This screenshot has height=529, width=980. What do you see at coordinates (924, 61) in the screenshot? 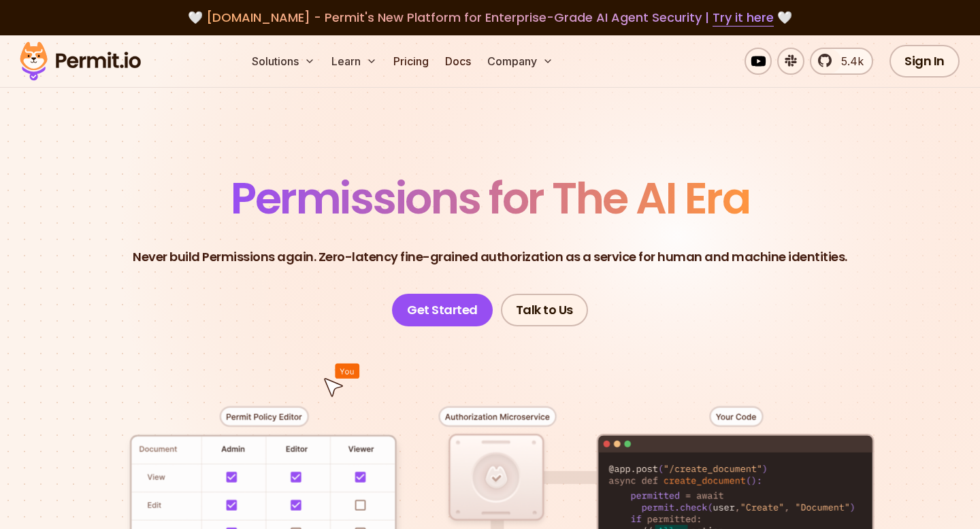
I see `a: Sign In` at bounding box center [924, 61].